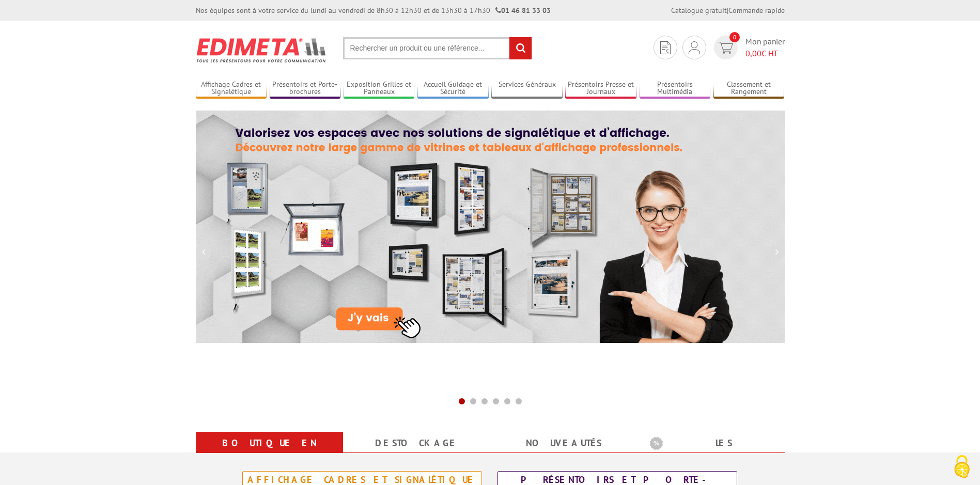 The width and height of the screenshot is (980, 485). Describe the element at coordinates (753, 53) in the screenshot. I see `span: 0,00` at that location.